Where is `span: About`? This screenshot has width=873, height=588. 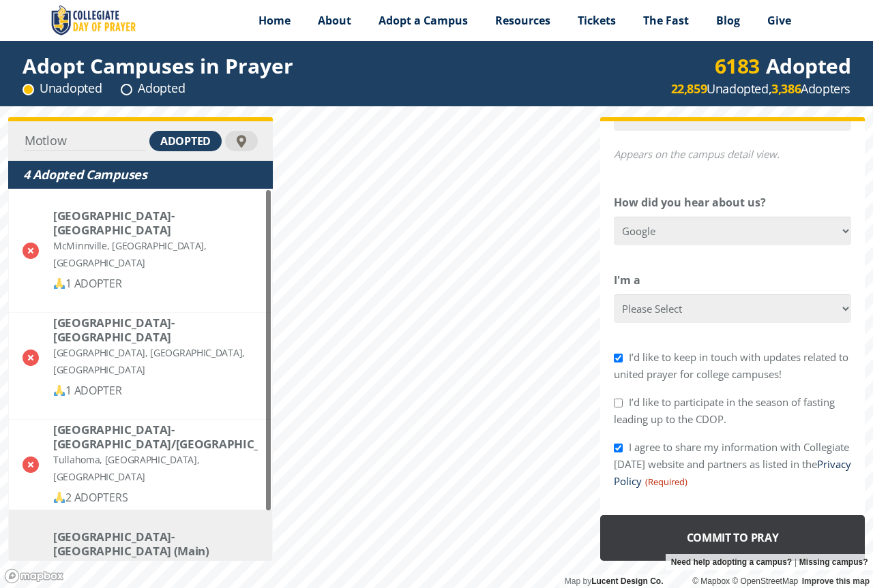 span: About is located at coordinates (334, 21).